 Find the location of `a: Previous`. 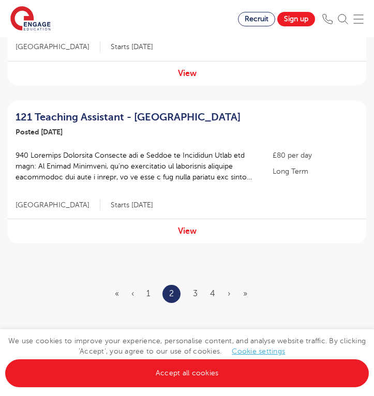

a: Previous is located at coordinates (132, 294).